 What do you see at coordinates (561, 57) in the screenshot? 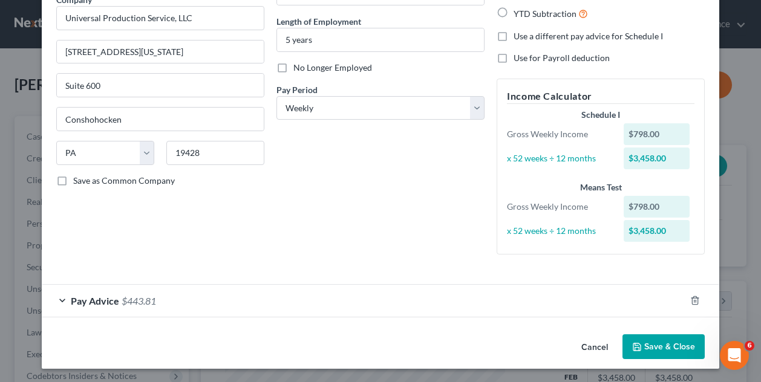
I see `span: Use for Payroll deduction` at bounding box center [561, 57].